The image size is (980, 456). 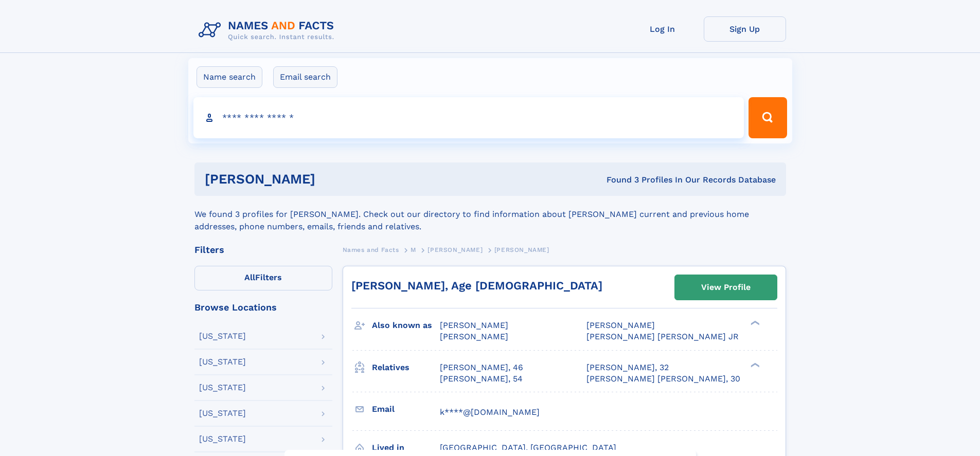 I want to click on input: search input, so click(x=468, y=118).